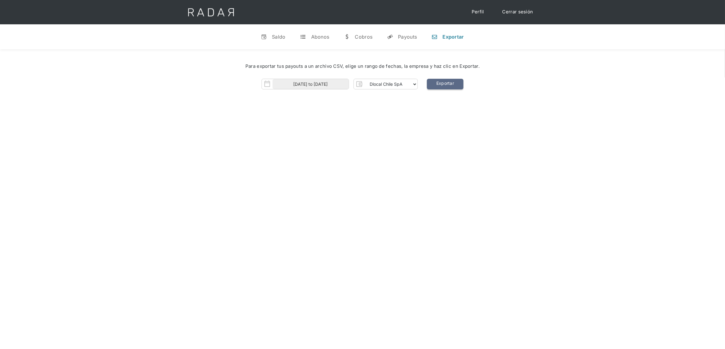 The image size is (725, 349). What do you see at coordinates (445, 84) in the screenshot?
I see `a: Exportar` at bounding box center [445, 84].